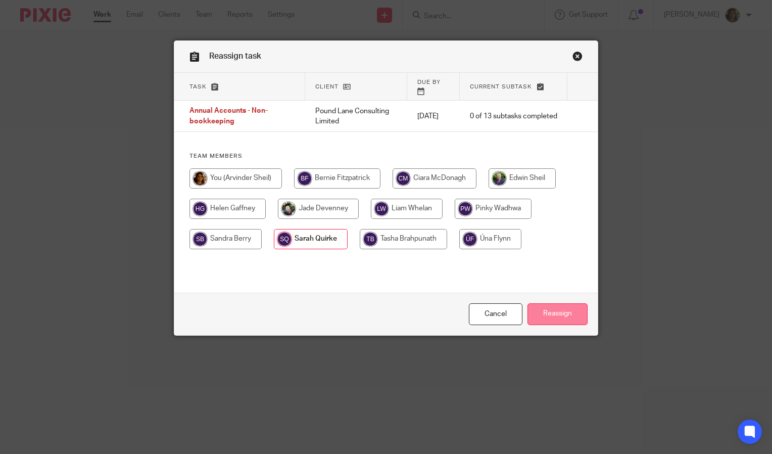  What do you see at coordinates (228, 116) in the screenshot?
I see `span: Annual Accounts - Non-bookkeeping` at bounding box center [228, 116].